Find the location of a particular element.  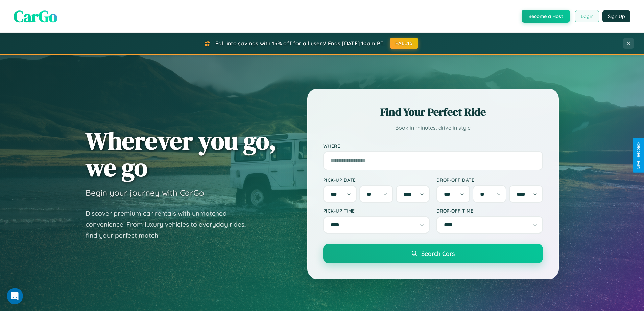

label: Where is located at coordinates (433, 146).